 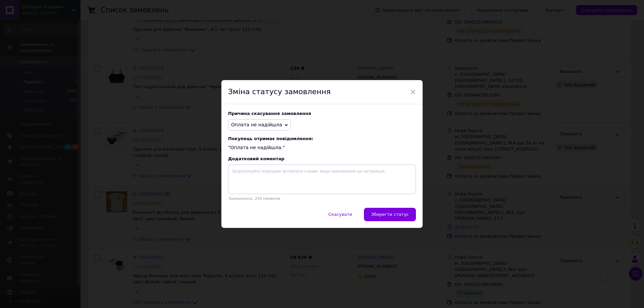 I want to click on span: Покупець отримає повідомлення:, so click(x=322, y=138).